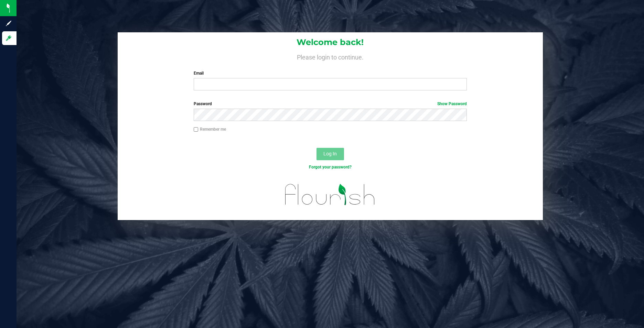  I want to click on input: Remember me, so click(196, 130).